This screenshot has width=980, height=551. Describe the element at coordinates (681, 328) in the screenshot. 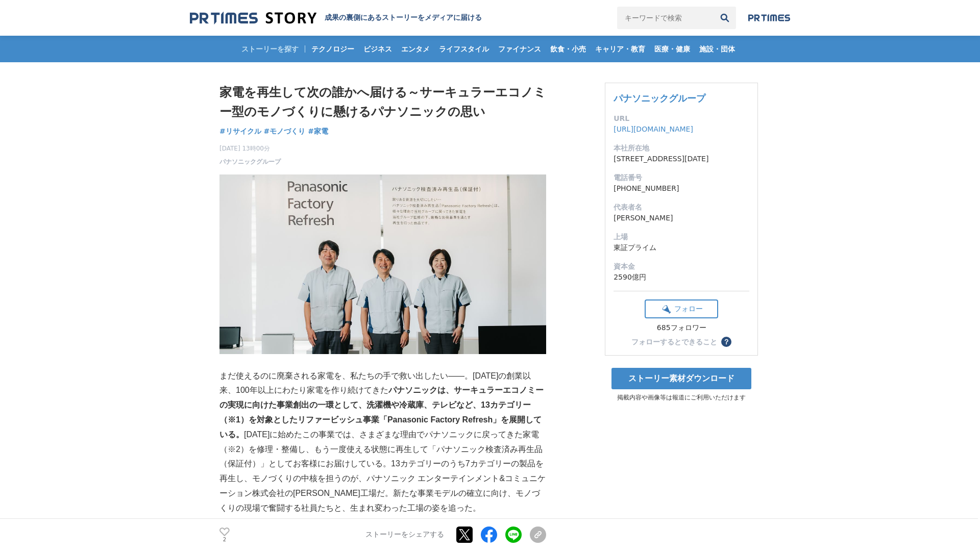

I see `div: 685フォロワー` at that location.